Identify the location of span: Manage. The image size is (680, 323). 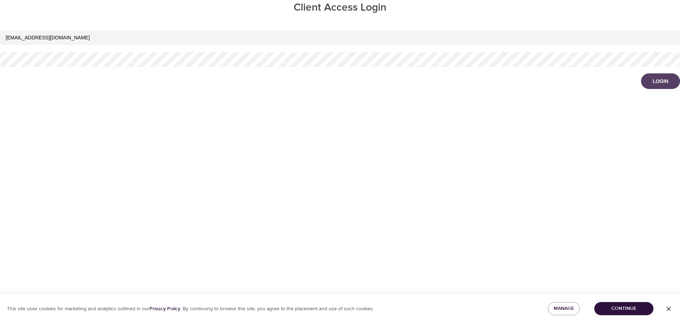
(564, 308).